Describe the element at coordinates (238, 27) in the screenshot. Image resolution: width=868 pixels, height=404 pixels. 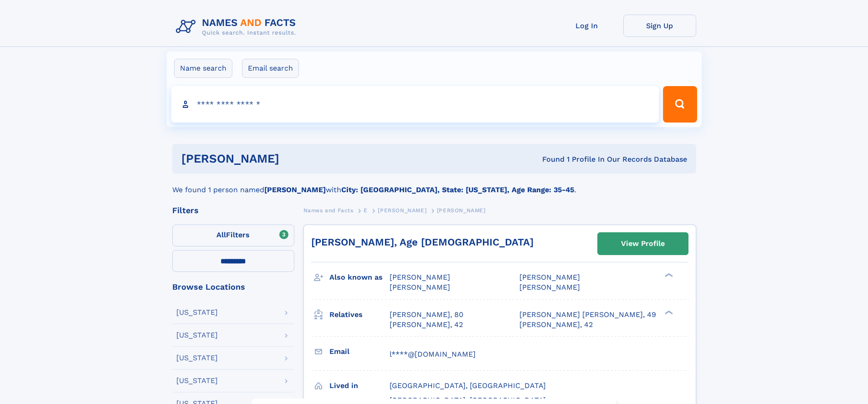
I see `img: Logo Names and Facts` at that location.